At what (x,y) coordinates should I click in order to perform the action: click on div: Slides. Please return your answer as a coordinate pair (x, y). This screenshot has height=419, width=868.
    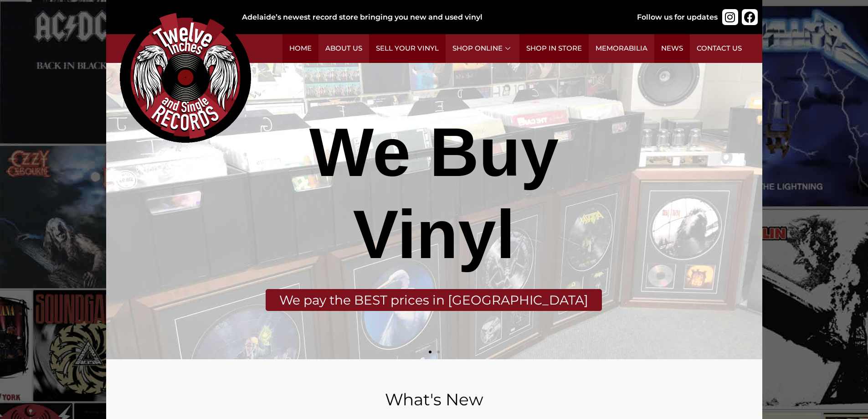
    Looking at the image, I should click on (434, 211).